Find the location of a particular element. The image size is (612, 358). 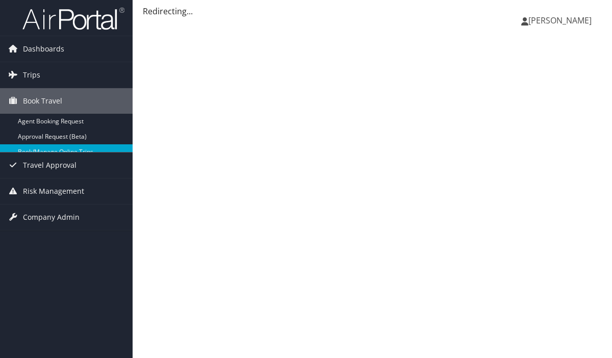

span: Trips is located at coordinates (32, 75).